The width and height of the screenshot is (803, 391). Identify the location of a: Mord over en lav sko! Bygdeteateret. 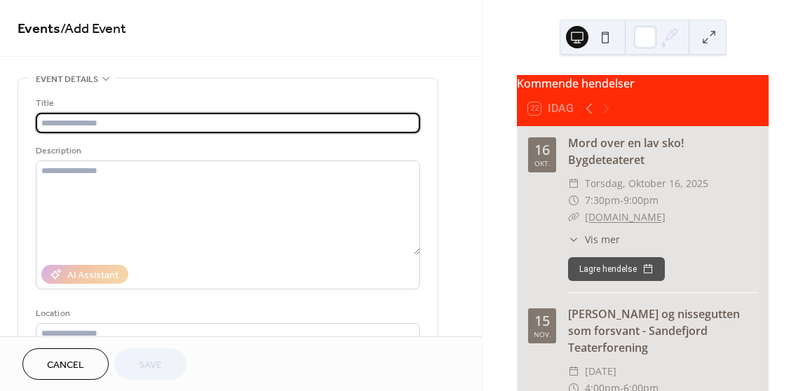
(626, 151).